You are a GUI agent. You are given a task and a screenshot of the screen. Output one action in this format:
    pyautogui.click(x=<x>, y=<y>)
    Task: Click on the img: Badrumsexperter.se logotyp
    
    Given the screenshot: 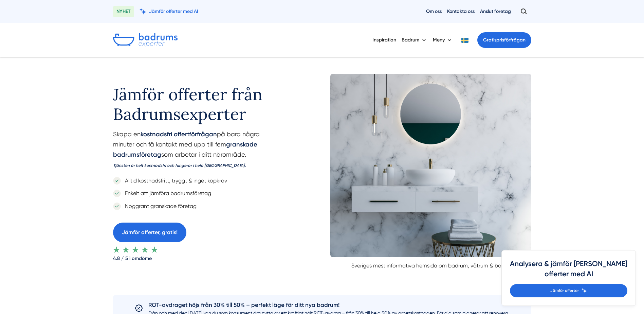 What is the action you would take?
    pyautogui.click(x=145, y=40)
    